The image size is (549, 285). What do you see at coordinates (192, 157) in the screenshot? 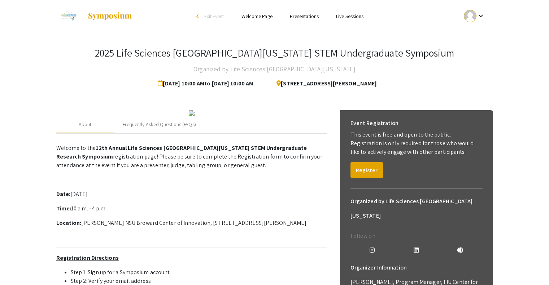
I see `p: Welcome to the registration page! Please be sure to complete the Registration form to confirm you...` at bounding box center [192, 157].